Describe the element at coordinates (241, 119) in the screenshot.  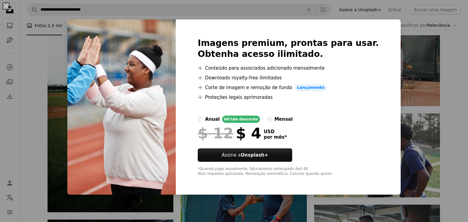
I see `div: 66% de desconto` at that location.